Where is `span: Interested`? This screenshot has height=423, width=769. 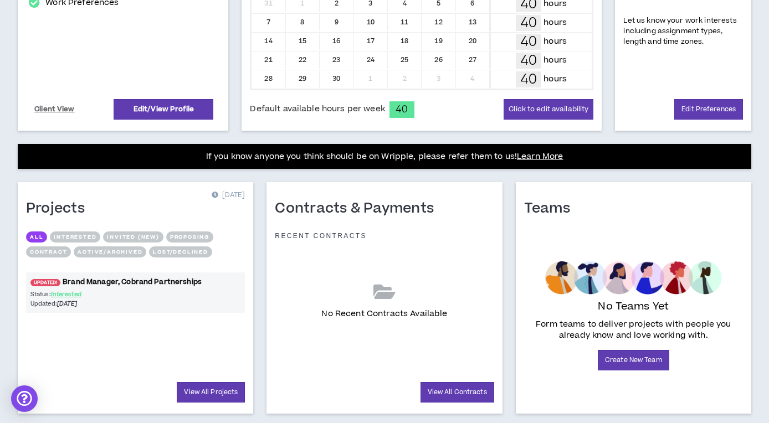
span: Interested is located at coordinates (66, 294).